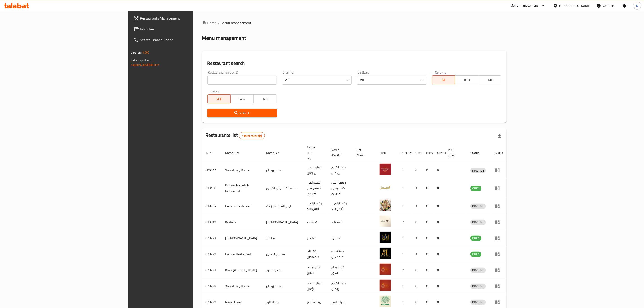 The width and height of the screenshot is (644, 308). What do you see at coordinates (477, 153) in the screenshot?
I see `span: Status` at bounding box center [477, 153].